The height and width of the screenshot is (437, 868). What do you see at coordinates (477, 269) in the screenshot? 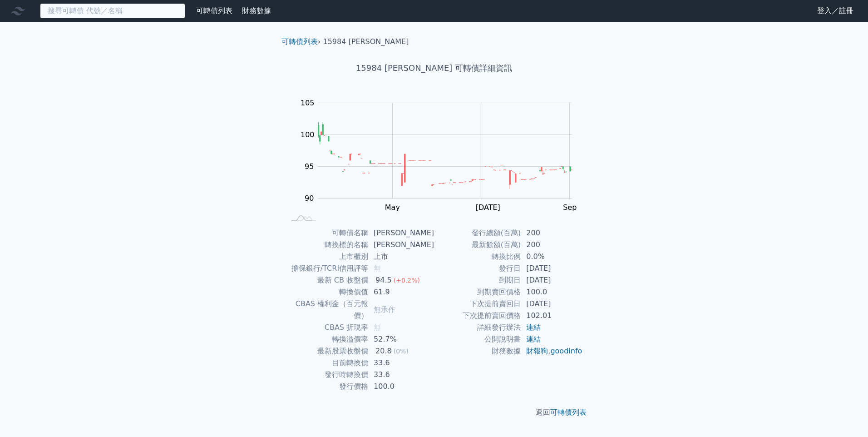
I see `td: 發行日` at bounding box center [477, 269].